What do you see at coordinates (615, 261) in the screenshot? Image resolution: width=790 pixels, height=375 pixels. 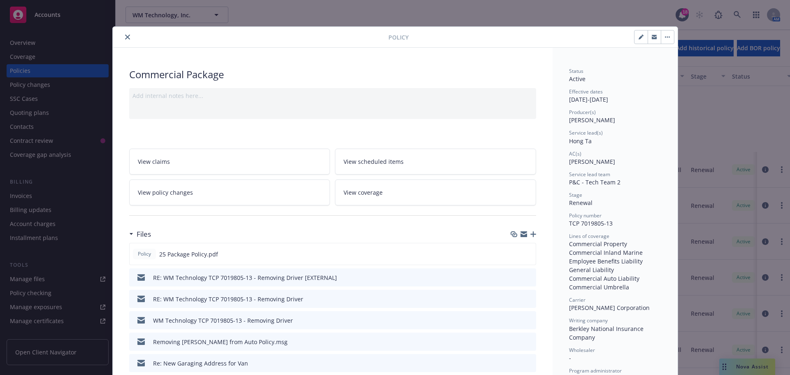 I see `div: Employee Benefits Liability` at bounding box center [615, 261].